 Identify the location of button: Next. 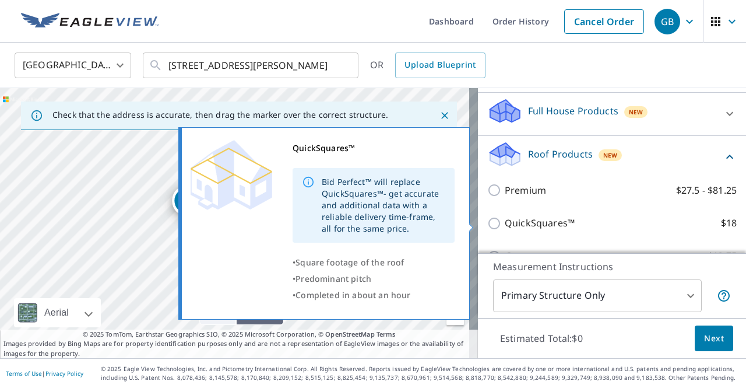
(714, 338).